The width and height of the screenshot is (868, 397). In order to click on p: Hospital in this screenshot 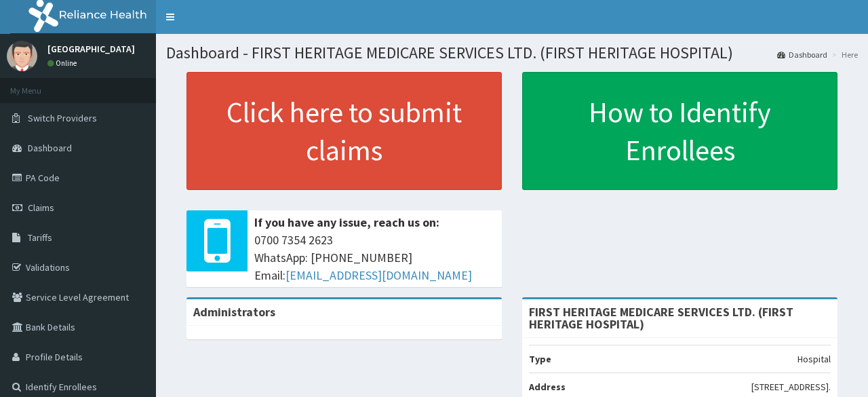, I will do `click(814, 358)`.